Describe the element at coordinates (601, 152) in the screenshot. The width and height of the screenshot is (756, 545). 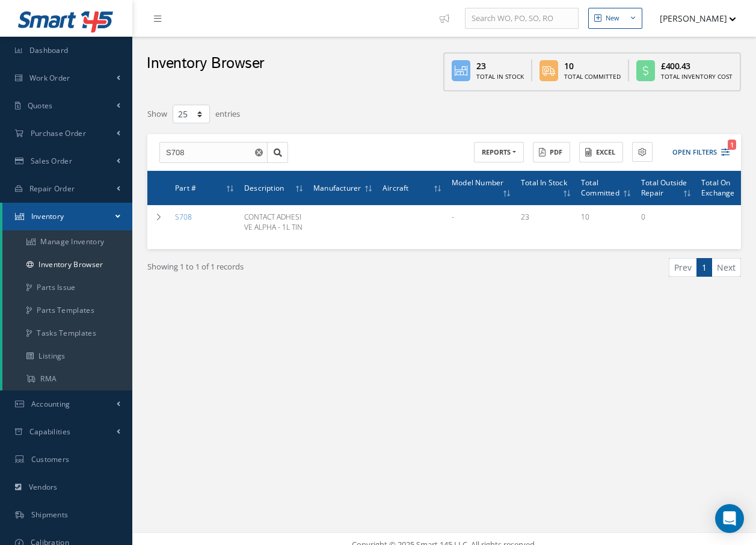
I see `button: Excel` at that location.